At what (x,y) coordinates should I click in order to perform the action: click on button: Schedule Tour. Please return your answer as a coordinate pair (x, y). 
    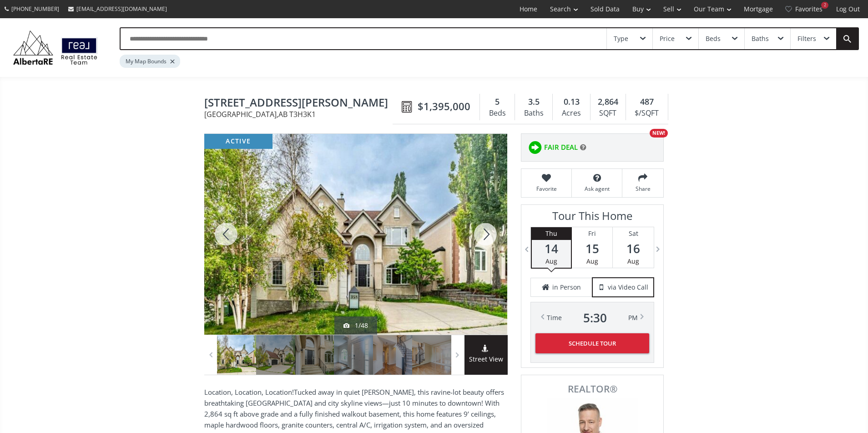
    Looking at the image, I should click on (592, 343).